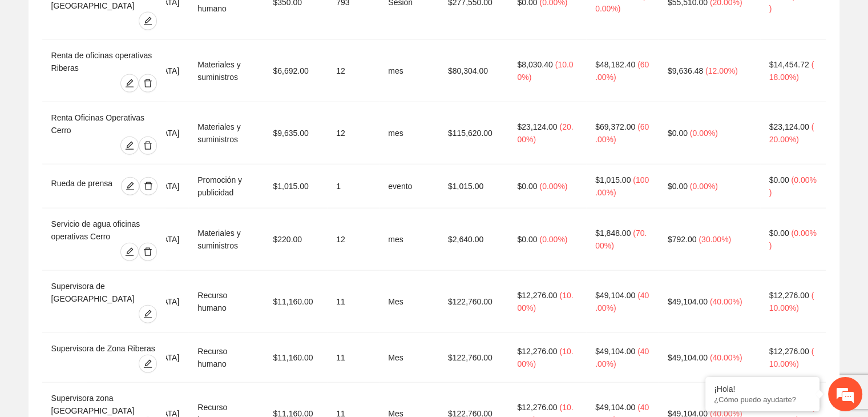  I want to click on span: $792.00, so click(682, 239).